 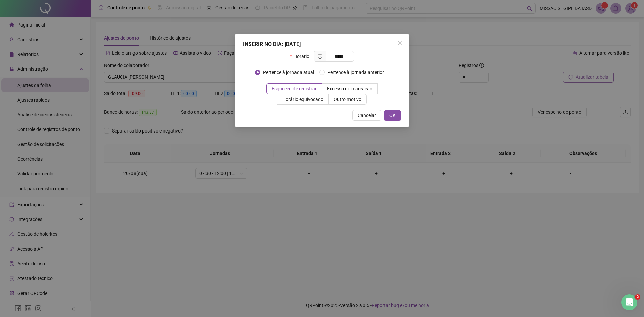 What do you see at coordinates (367, 115) in the screenshot?
I see `button: Cancelar` at bounding box center [367, 115].